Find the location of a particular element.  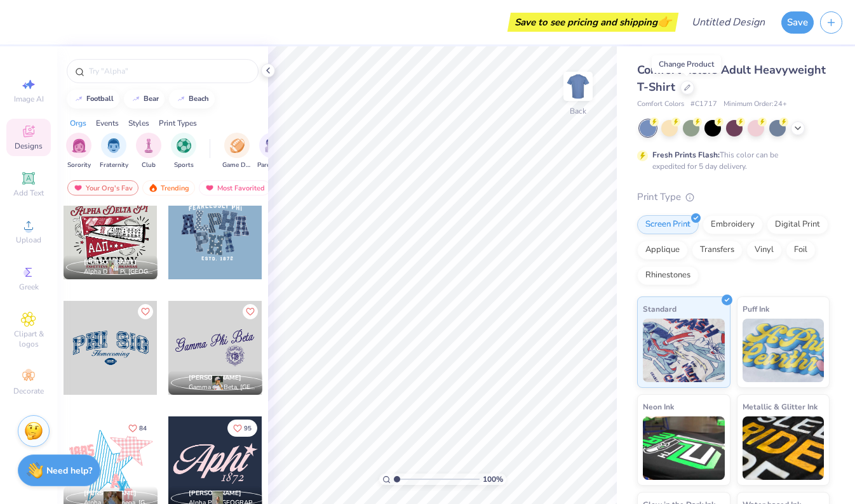

span: Fraternity is located at coordinates (114, 165).